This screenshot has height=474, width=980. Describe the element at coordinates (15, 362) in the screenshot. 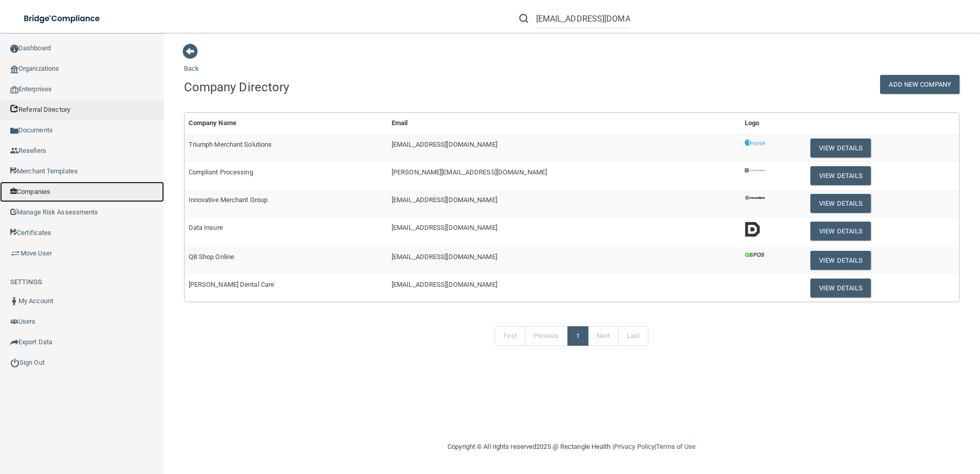

I see `img: ic_power_dark.7ecde6b1.png` at that location.